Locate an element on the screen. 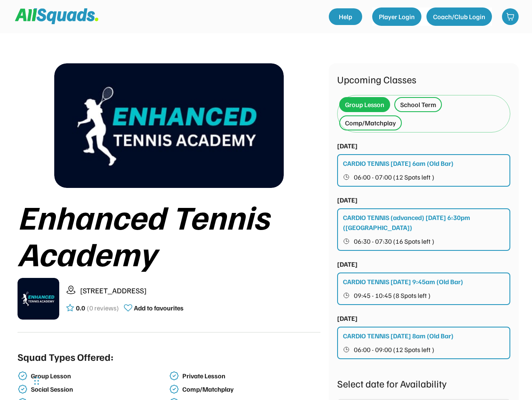  span: 06:30 - 07:30 (16 Spots left ) is located at coordinates (394, 241).